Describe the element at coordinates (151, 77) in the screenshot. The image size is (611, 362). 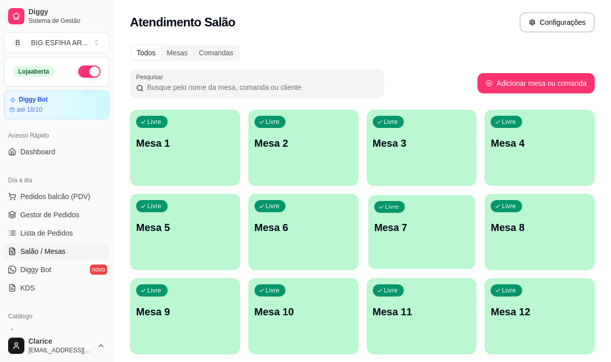
I see `label: Pesquisar` at that location.